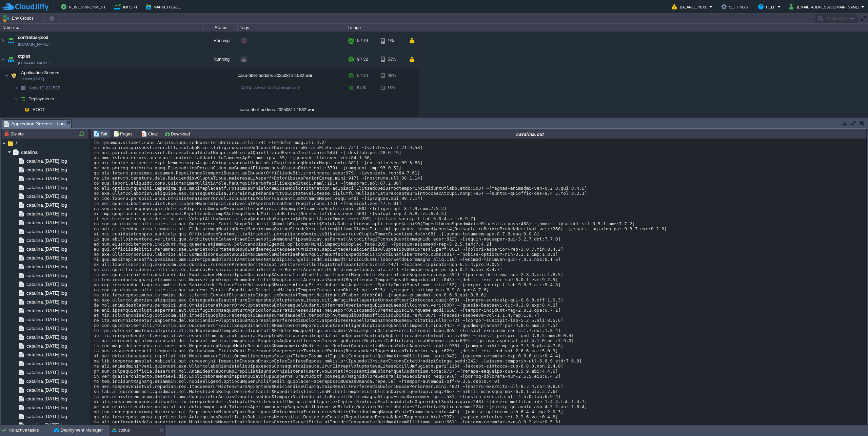 This screenshot has height=436, width=868. I want to click on div: Tags, so click(292, 27).